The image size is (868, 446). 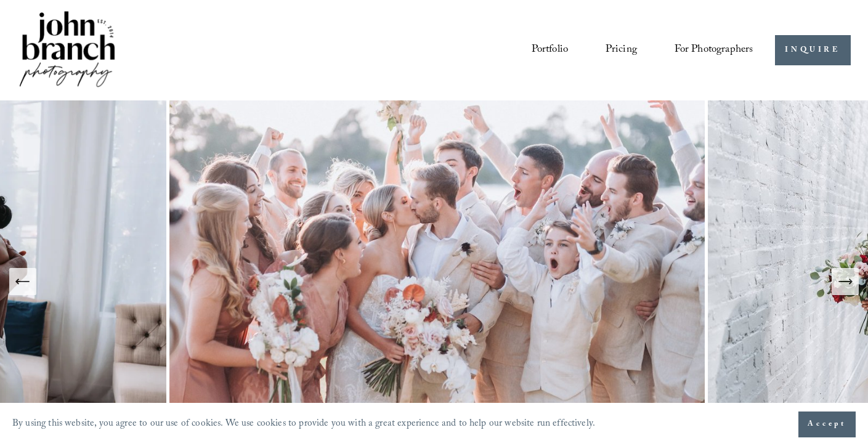 What do you see at coordinates (550, 50) in the screenshot?
I see `a: Portfolio` at bounding box center [550, 50].